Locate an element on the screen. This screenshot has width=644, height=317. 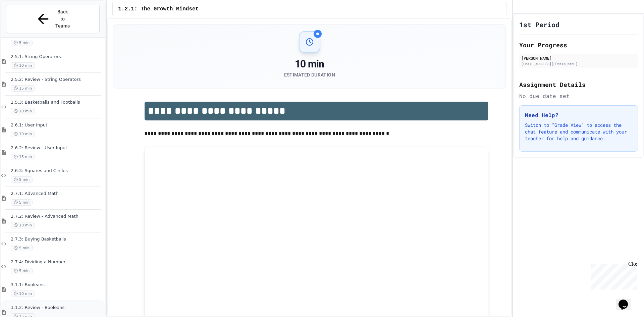
div: Chat with us now!Close is located at coordinates (24, 23).